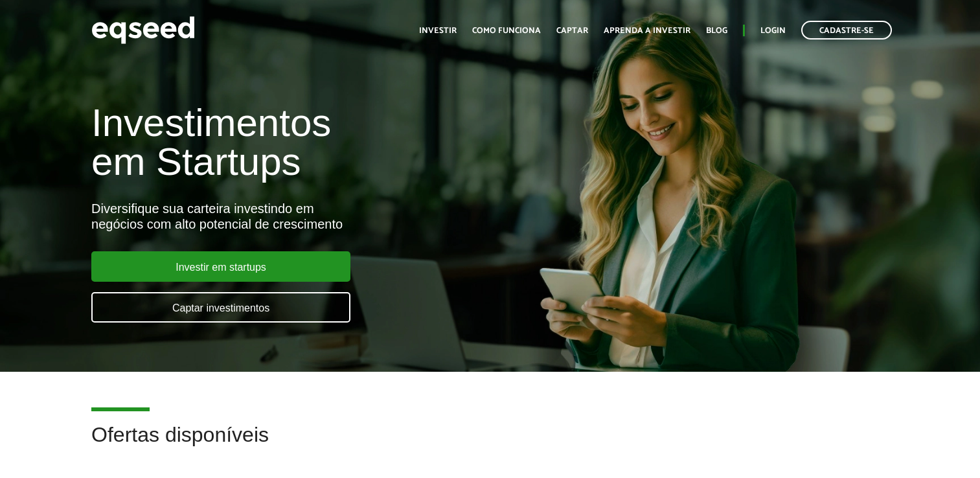 The height and width of the screenshot is (478, 980). I want to click on h1: Investimentos em Startups, so click(326, 143).